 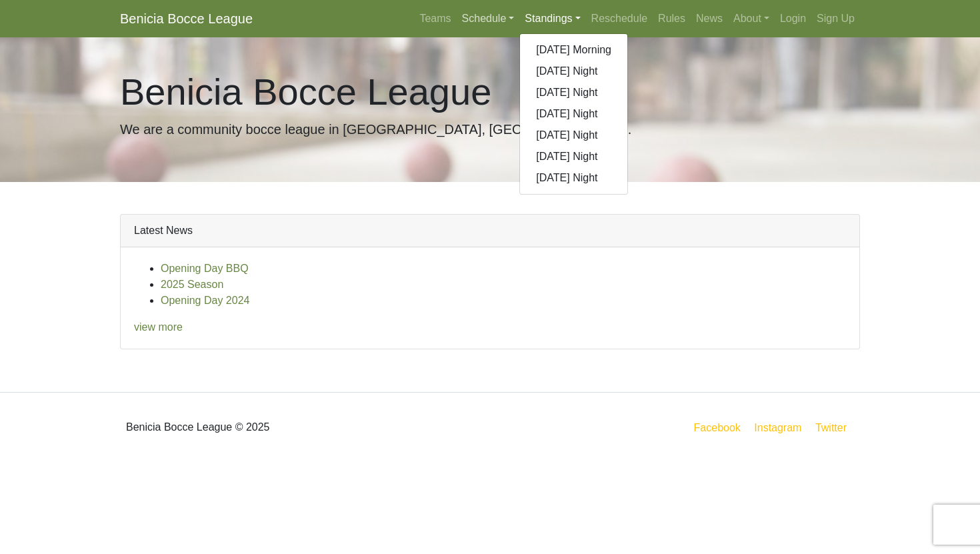 I want to click on a: Standings, so click(x=552, y=19).